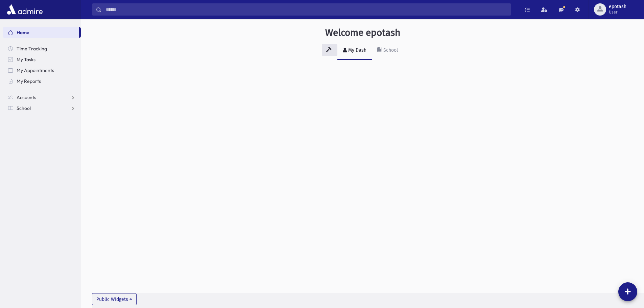 Image resolution: width=644 pixels, height=308 pixels. Describe the element at coordinates (42, 81) in the screenshot. I see `a: My Reports` at that location.